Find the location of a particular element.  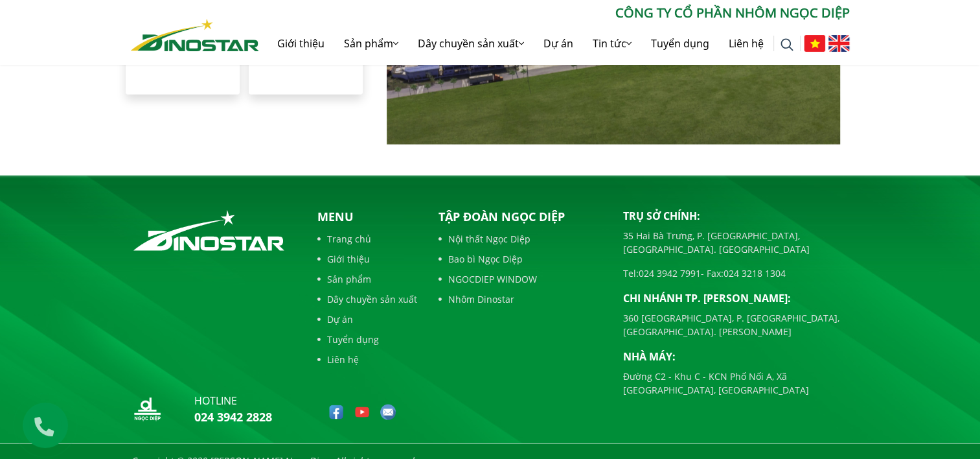

a: NGOCDIEP WINDOW is located at coordinates (521, 278).